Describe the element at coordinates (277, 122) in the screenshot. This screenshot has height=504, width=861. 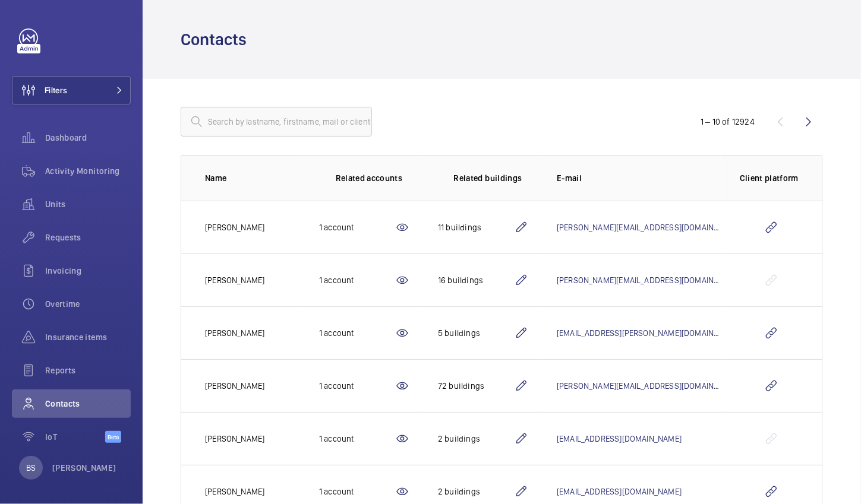
I see `input: Search by lastname, firstname, mail or client` at that location.